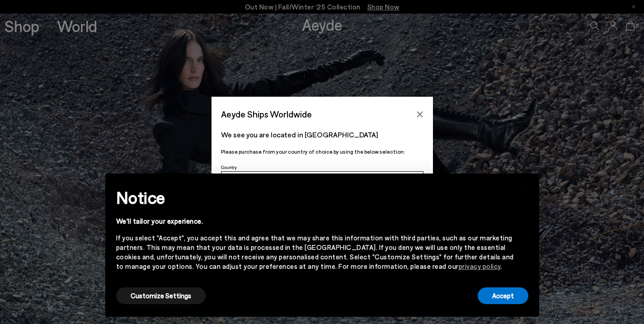 The image size is (644, 324). Describe the element at coordinates (502, 295) in the screenshot. I see `button: Accept` at that location.